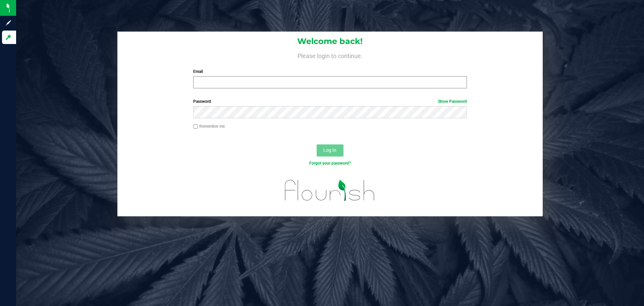  Describe the element at coordinates (196, 127) in the screenshot. I see `input: Remember me` at that location.